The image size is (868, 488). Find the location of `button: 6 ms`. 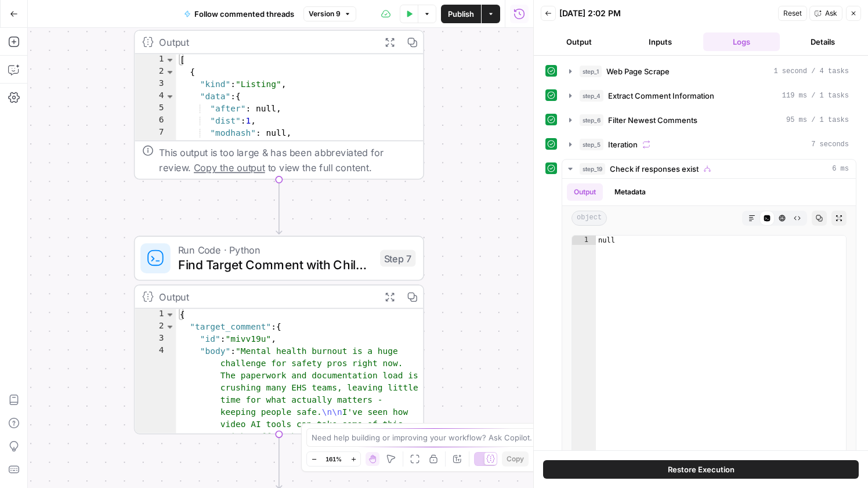

button: 6 ms is located at coordinates (709, 169).